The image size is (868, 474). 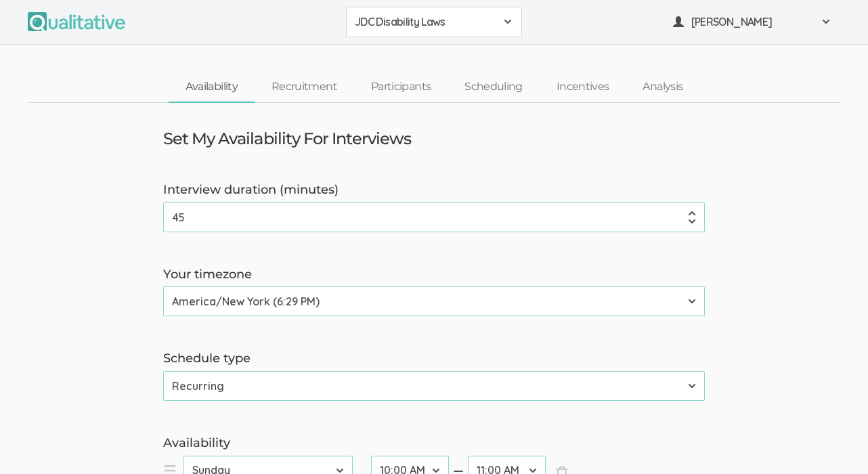 What do you see at coordinates (434, 191) in the screenshot?
I see `label: Interview duration (minutes)` at bounding box center [434, 191].